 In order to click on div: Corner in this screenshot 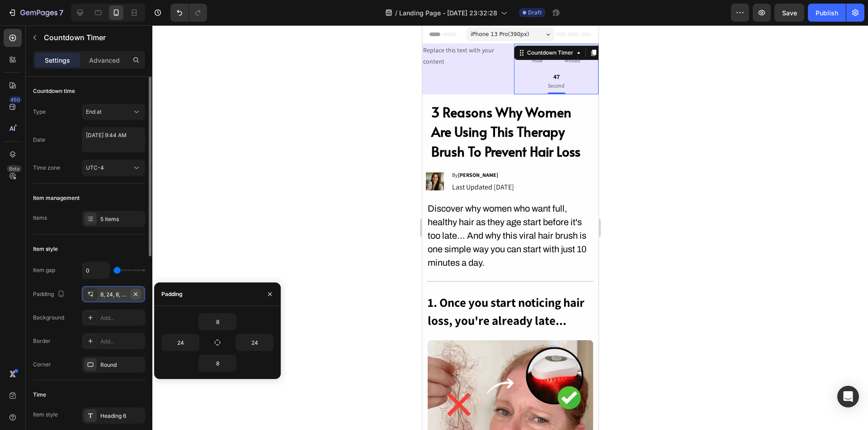, I will do `click(42, 365)`.